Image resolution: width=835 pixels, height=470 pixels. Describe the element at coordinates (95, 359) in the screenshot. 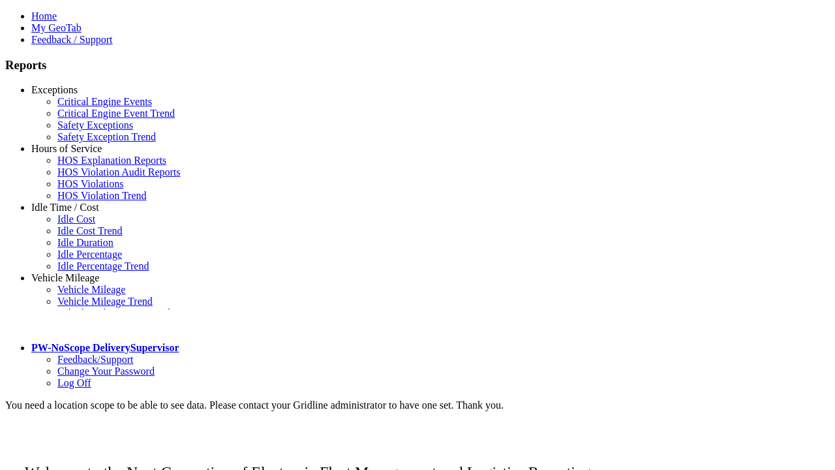

I see `a: Feedback/Support` at that location.